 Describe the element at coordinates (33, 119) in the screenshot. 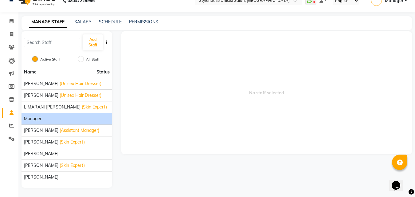

I see `span: Manager` at that location.